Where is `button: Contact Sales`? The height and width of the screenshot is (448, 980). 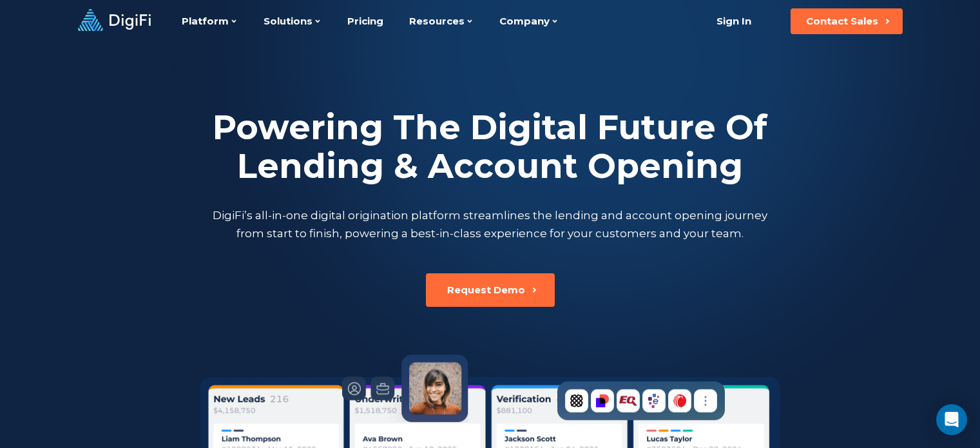 button: Contact Sales is located at coordinates (847, 21).